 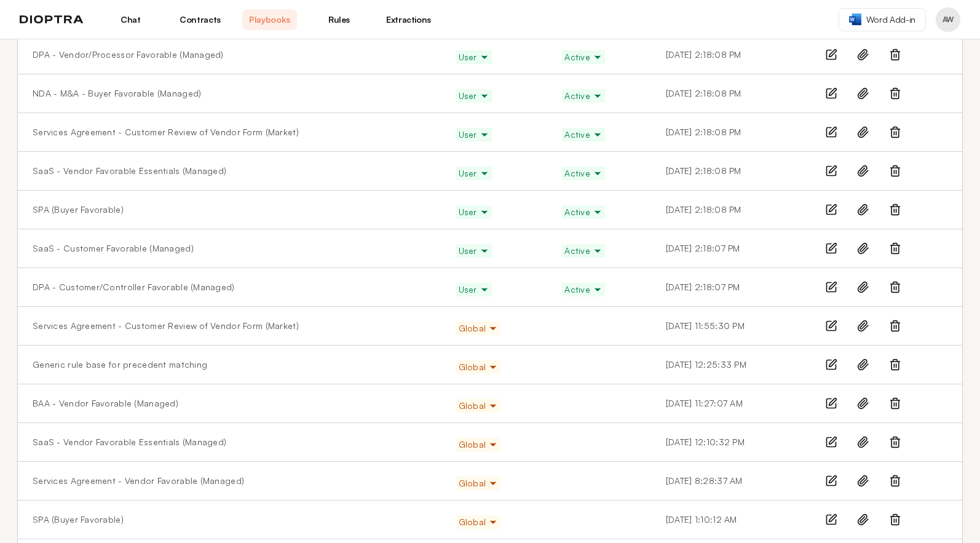 I want to click on a: Contracts, so click(x=200, y=19).